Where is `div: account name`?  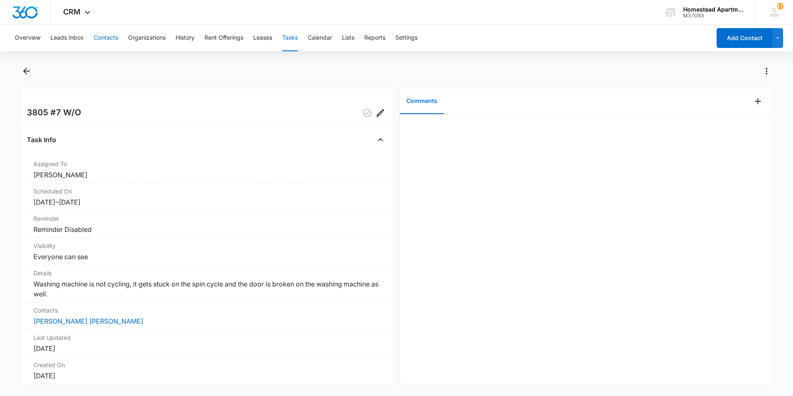
div: account name is located at coordinates (713, 10).